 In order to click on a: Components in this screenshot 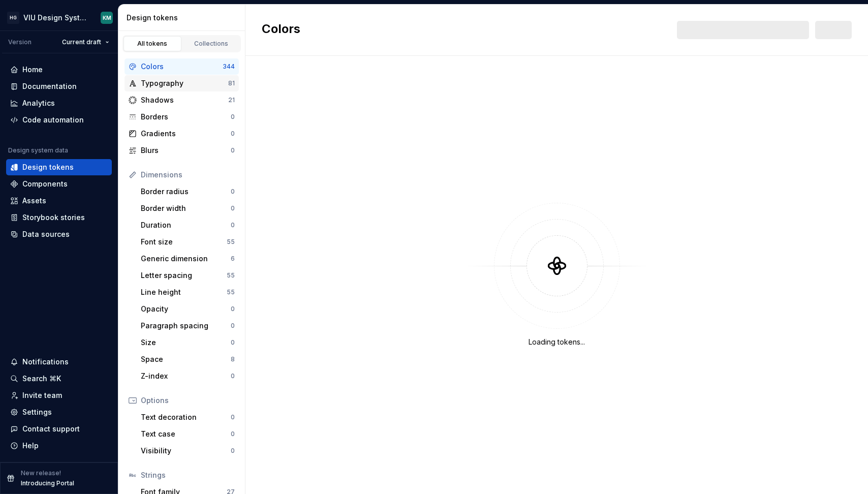, I will do `click(59, 184)`.